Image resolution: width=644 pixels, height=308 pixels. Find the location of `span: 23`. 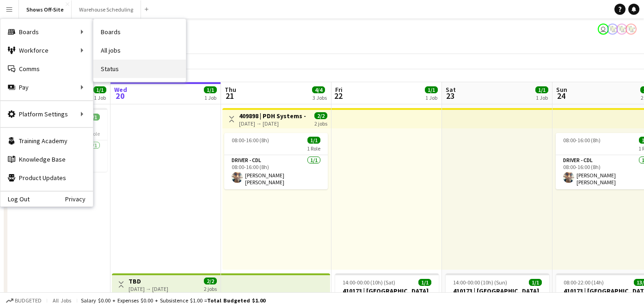

span: 23 is located at coordinates (450, 96).